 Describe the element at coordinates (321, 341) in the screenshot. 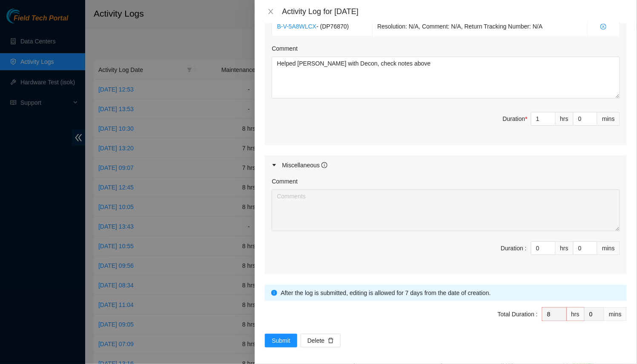

I see `button: Deletedelete` at that location.